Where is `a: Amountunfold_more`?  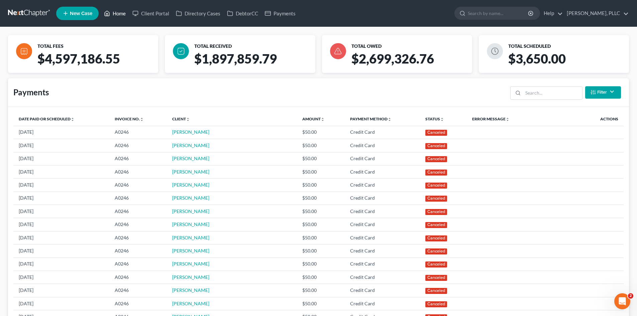 a: Amountunfold_more is located at coordinates (313, 119).